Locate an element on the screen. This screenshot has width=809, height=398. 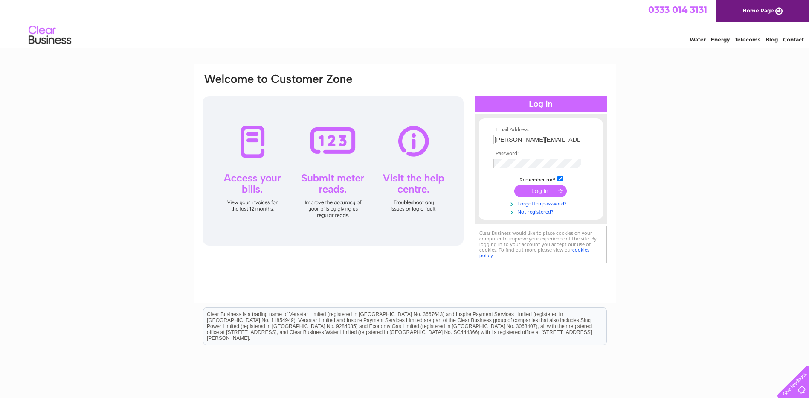
th: Password: is located at coordinates (541, 154).